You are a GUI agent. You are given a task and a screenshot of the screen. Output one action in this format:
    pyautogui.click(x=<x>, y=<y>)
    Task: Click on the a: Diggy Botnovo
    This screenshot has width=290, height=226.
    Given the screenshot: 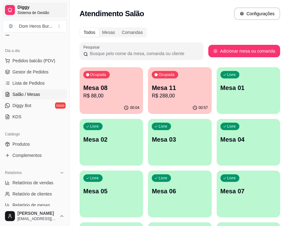 What is the action you would take?
    pyautogui.click(x=34, y=105)
    